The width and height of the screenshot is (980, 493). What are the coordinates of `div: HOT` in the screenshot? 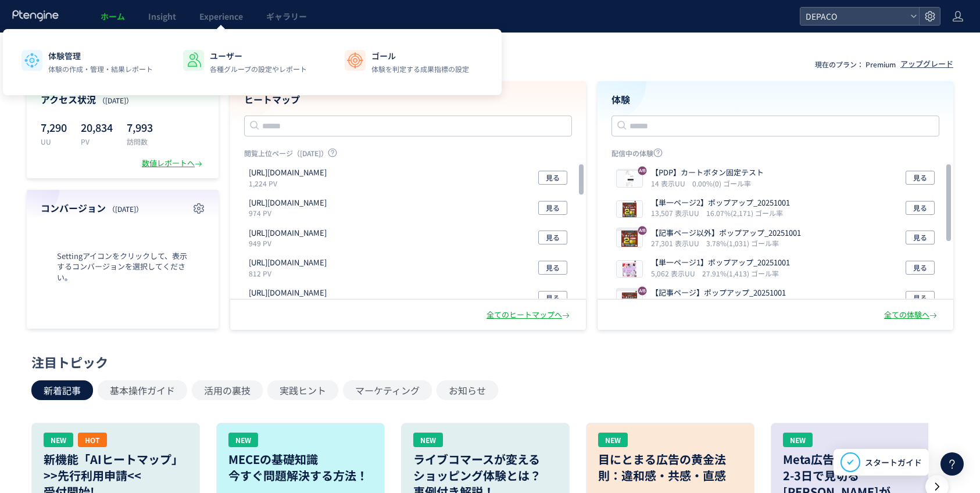 It's located at (92, 440).